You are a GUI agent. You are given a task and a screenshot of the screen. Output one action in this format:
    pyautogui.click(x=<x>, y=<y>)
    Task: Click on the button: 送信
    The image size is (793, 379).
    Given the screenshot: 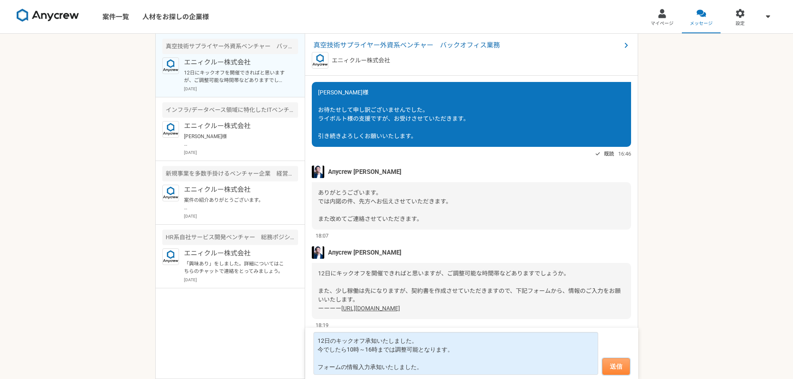 What is the action you would take?
    pyautogui.click(x=616, y=367)
    